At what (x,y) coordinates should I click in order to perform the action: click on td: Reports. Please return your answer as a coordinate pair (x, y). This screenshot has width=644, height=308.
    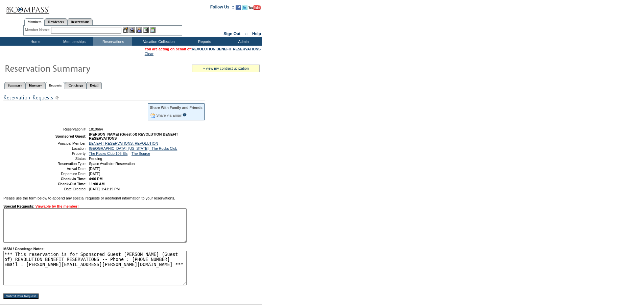
    Looking at the image, I should click on (204, 41).